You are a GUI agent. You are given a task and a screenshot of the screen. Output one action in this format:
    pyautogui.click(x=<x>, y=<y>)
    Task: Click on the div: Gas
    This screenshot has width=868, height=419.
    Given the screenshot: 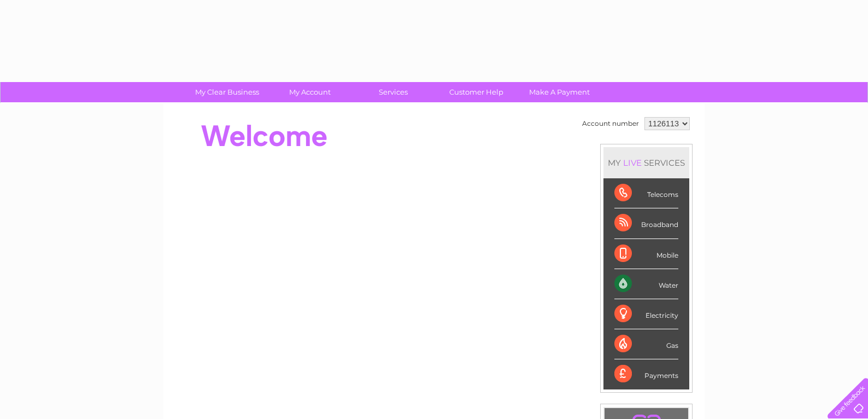 What is the action you would take?
    pyautogui.click(x=646, y=344)
    